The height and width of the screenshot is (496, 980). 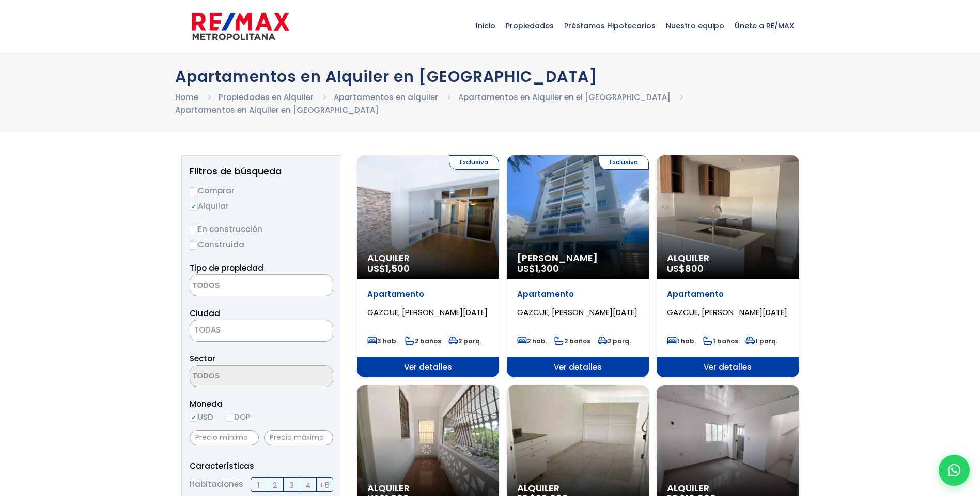 What do you see at coordinates (291, 485) in the screenshot?
I see `span: 3` at bounding box center [291, 485].